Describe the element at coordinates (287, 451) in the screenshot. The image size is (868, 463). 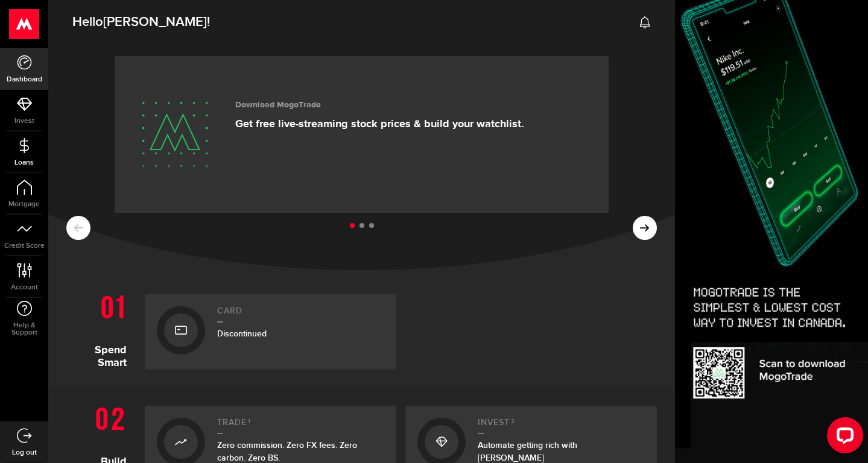
I see `span: Zero commission. Zero FX fees. Zero carbon. Zero BS.` at that location.